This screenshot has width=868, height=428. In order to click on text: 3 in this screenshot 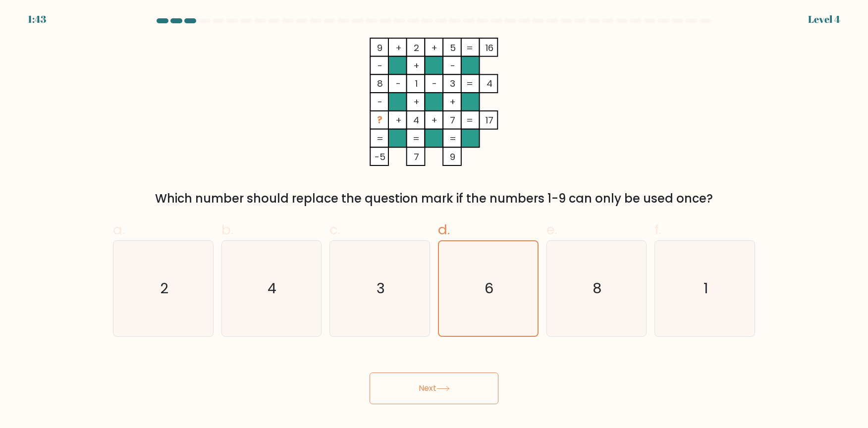, I will do `click(381, 288)`.